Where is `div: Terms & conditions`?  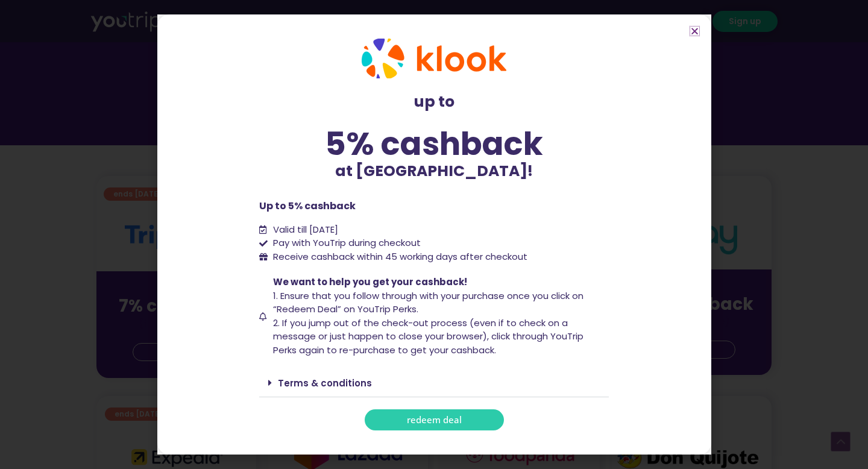 div: Terms & conditions is located at coordinates (434, 383).